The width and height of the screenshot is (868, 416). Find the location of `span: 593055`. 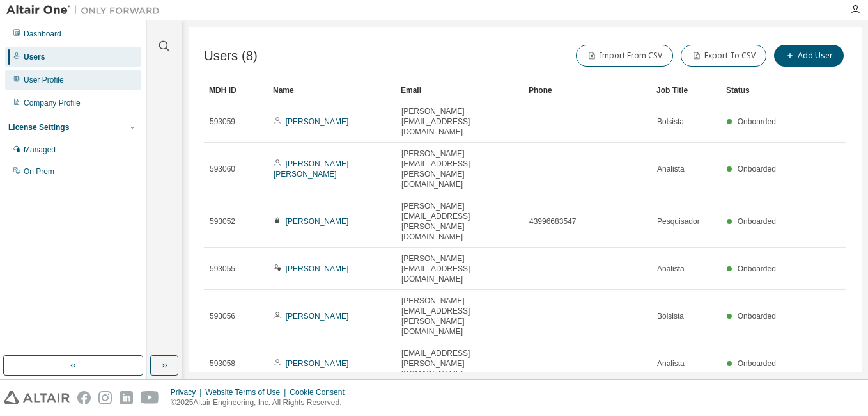

span: 593055 is located at coordinates (223, 269).